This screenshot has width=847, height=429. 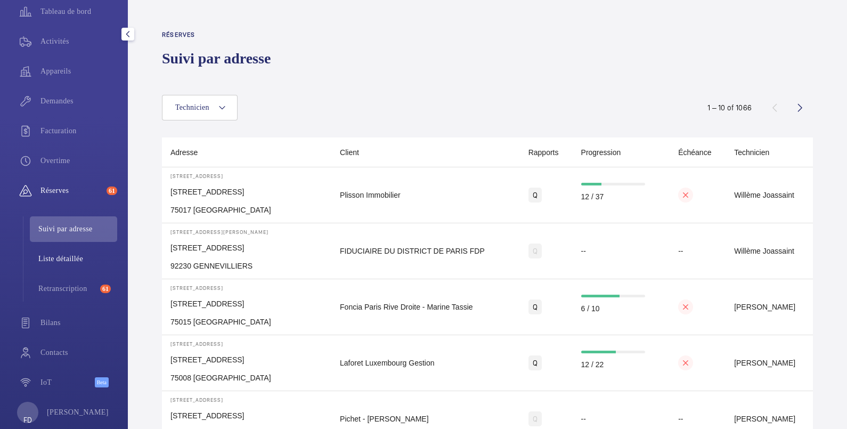 I want to click on p: Plisson Immobilier, so click(x=426, y=195).